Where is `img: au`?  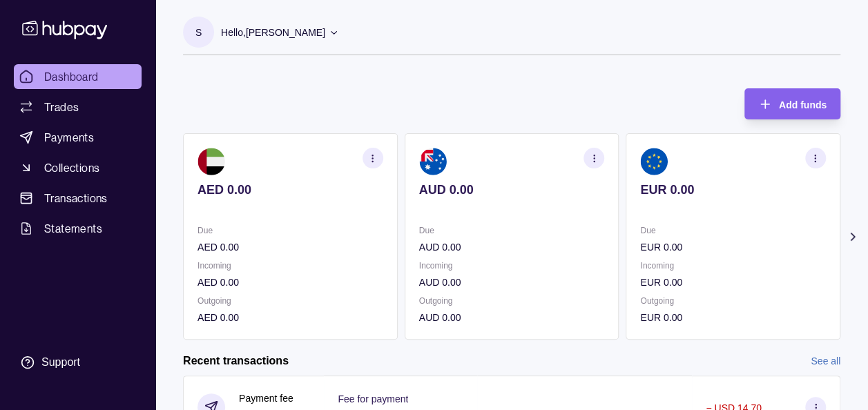
img: au is located at coordinates (433, 161).